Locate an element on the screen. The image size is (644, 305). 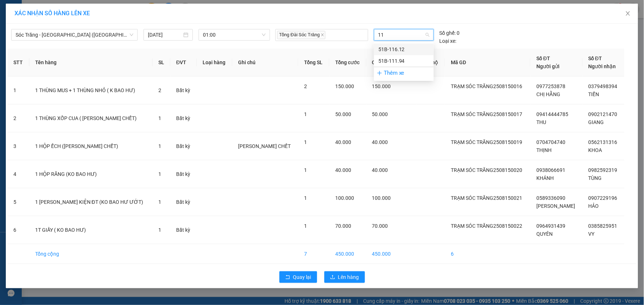
td: 4 is located at coordinates (18, 174).